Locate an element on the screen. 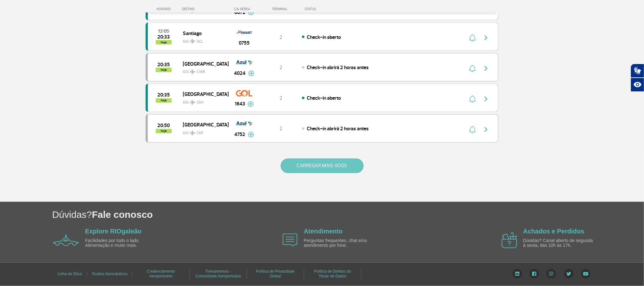  button: Abrir tradutor de língua de sinais. is located at coordinates (638, 71).